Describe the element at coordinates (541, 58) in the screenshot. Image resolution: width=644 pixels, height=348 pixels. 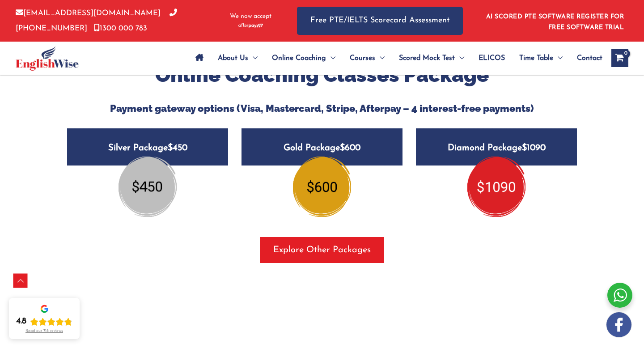
I see `a: Time TableMenu Toggle` at that location.